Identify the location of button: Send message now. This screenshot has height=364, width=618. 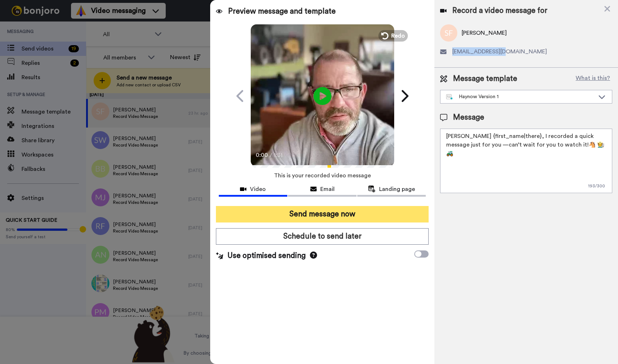
(322, 215).